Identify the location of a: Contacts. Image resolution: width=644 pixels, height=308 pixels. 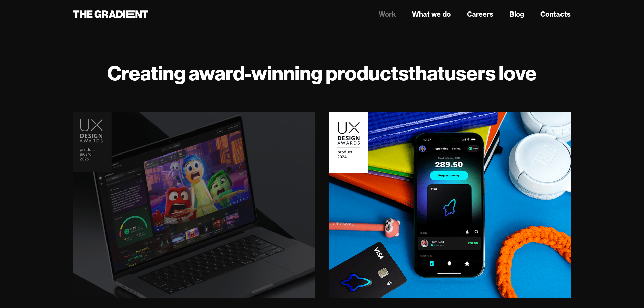
(555, 14).